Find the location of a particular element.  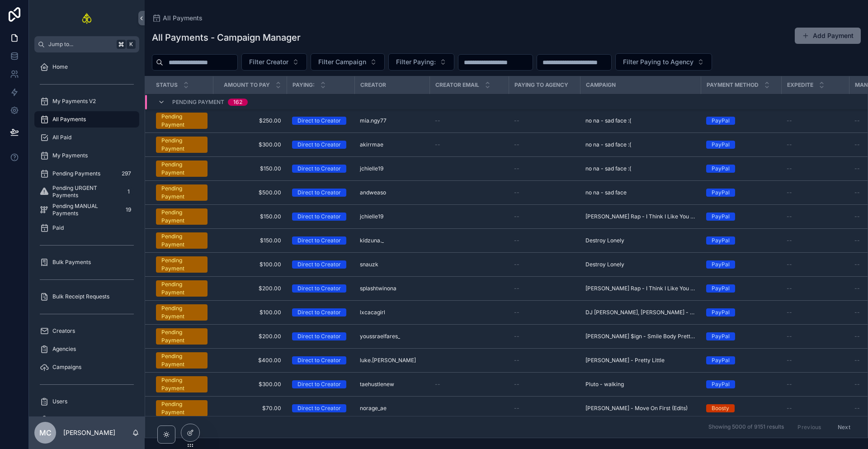

a: snauzk is located at coordinates (392, 264).